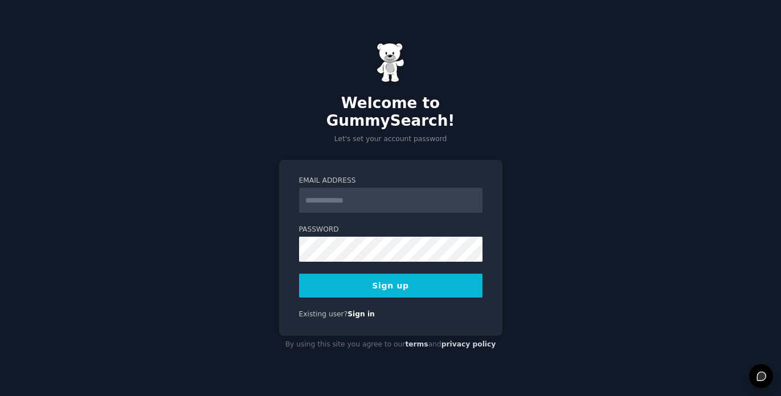  What do you see at coordinates (391, 345) in the screenshot?
I see `div: By using this site you agree to our and` at bounding box center [391, 345].